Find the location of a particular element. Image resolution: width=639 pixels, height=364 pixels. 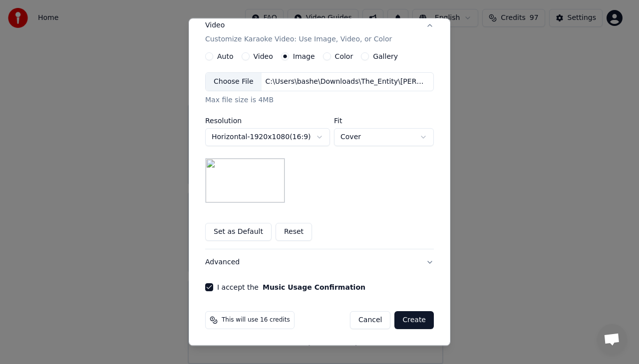

label: Gallery is located at coordinates (386, 57).